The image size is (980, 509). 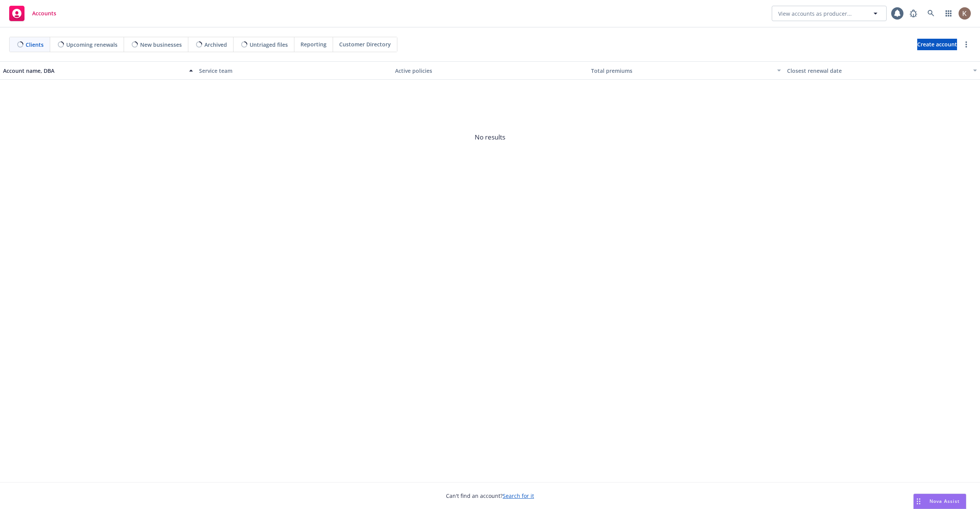 What do you see at coordinates (44, 13) in the screenshot?
I see `span: Accounts` at bounding box center [44, 13].